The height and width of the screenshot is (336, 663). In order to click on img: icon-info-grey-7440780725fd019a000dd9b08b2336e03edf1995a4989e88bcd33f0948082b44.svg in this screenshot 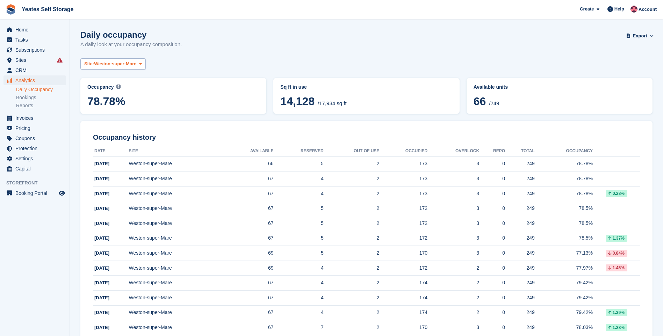, I will do `click(119, 87)`.